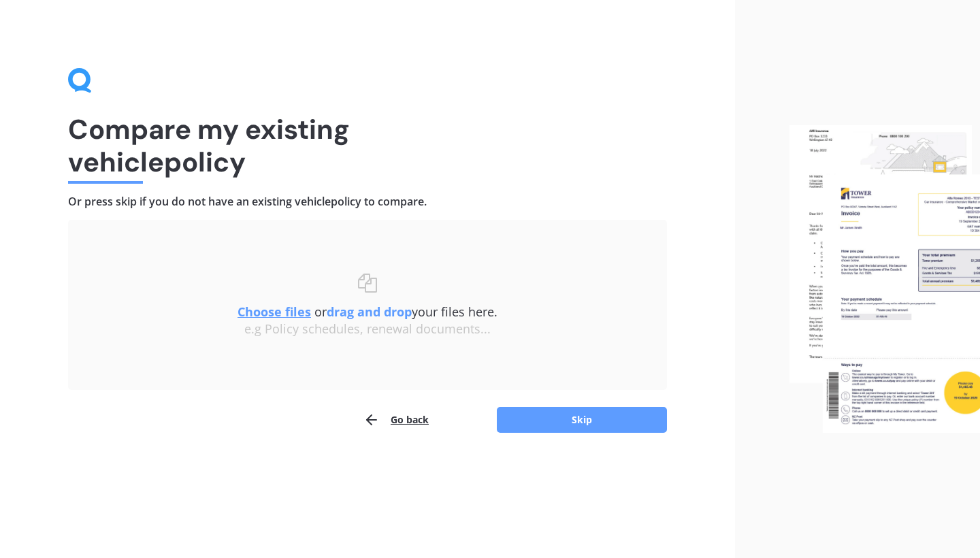 This screenshot has width=980, height=558. I want to click on div: e.g Policy schedules, renewal documents..., so click(368, 330).